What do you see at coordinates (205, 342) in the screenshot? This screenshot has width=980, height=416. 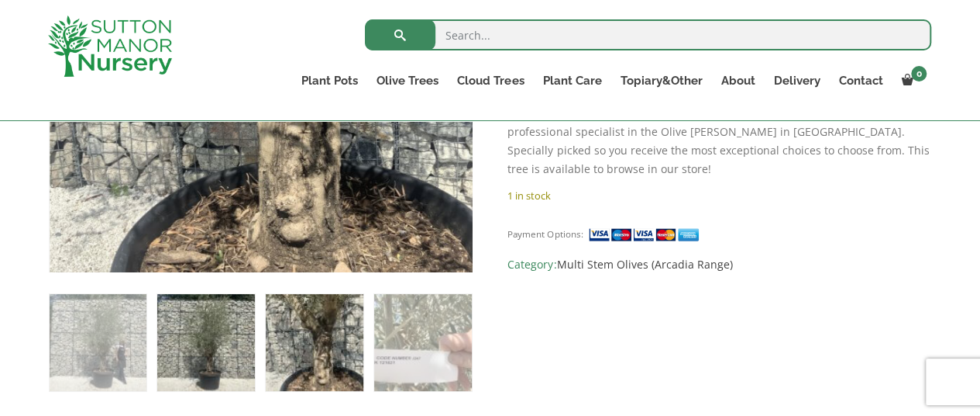 I see `img: Gnarled Multistem Olive Tree XL J347 - Image 2` at bounding box center [205, 342].